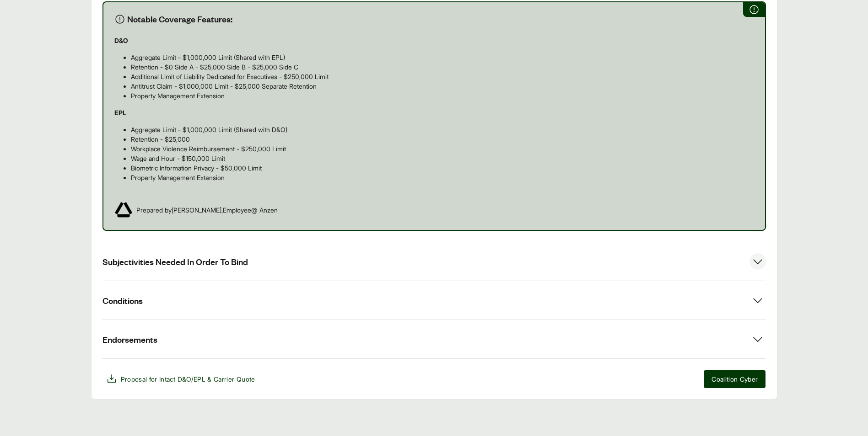 The image size is (868, 436). Describe the element at coordinates (121, 40) in the screenshot. I see `strong: D&O` at that location.